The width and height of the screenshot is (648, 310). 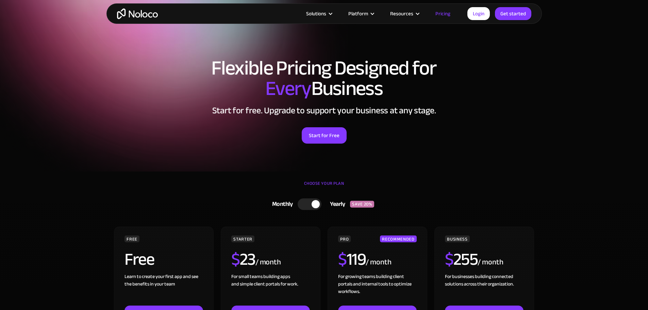 I want to click on div: Learn to create your first app and see the benefits in your team ‍, so click(x=164, y=289).